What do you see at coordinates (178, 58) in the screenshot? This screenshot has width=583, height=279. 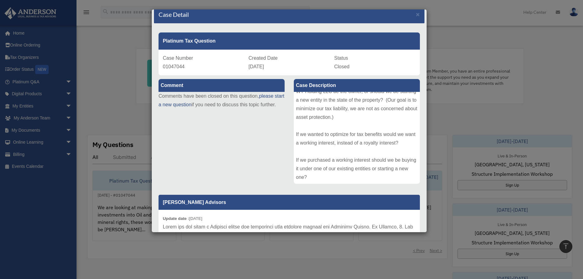 I see `span: Case Number` at bounding box center [178, 58].